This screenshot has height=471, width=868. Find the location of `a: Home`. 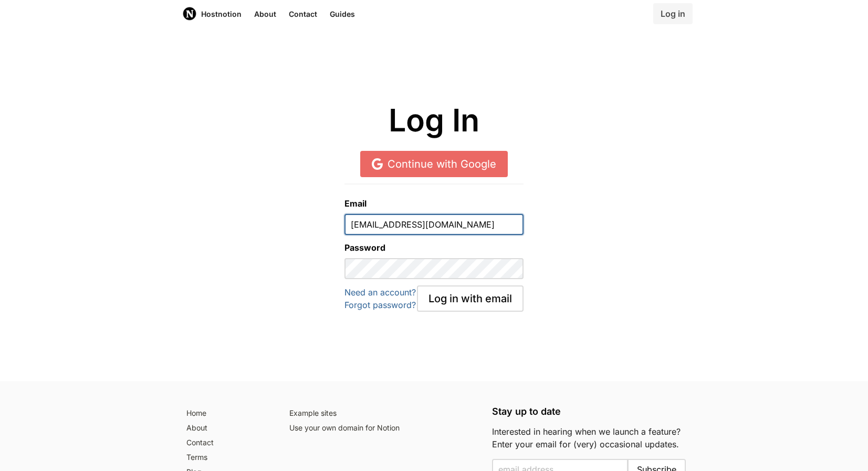

a: Home is located at coordinates (227, 413).